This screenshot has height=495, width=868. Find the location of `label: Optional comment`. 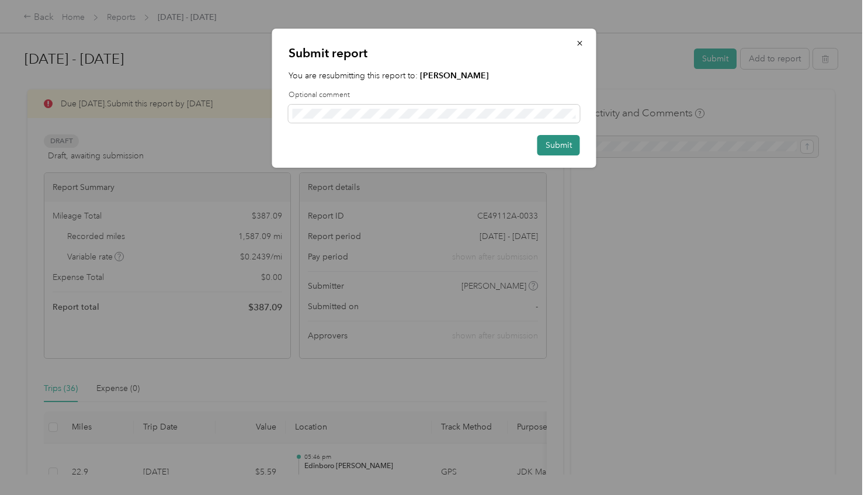

label: Optional comment is located at coordinates (434, 95).